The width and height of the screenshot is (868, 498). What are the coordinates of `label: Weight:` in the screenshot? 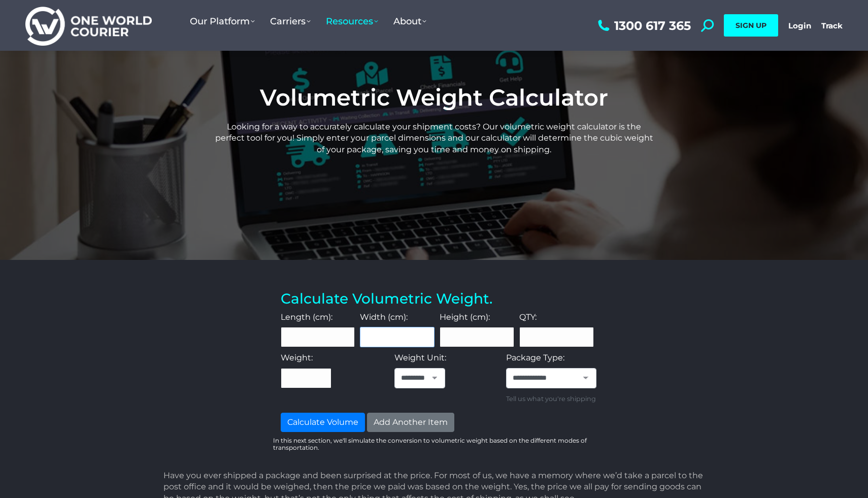 It's located at (297, 358).